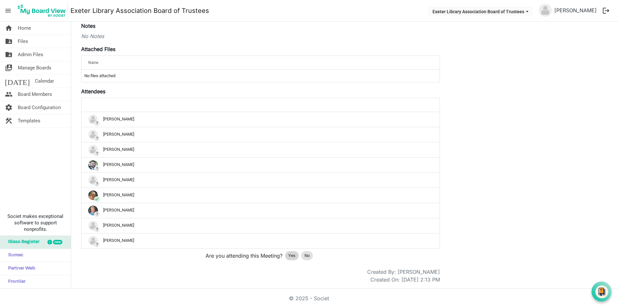  I want to click on span: Home, so click(24, 28).